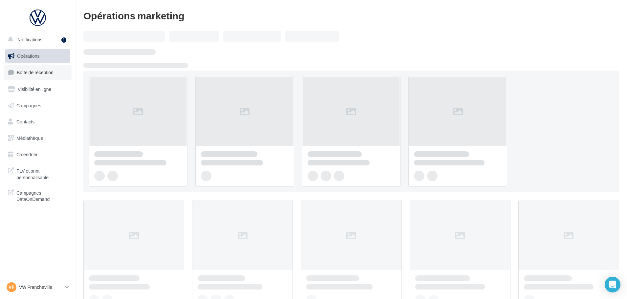 The width and height of the screenshot is (627, 299). I want to click on a: Médiathèque, so click(38, 138).